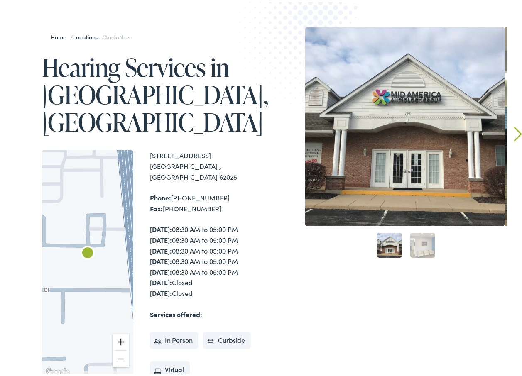 The height and width of the screenshot is (376, 522). What do you see at coordinates (58, 370) in the screenshot?
I see `a: Open this area in Google Maps (opens a new window)` at bounding box center [58, 370].